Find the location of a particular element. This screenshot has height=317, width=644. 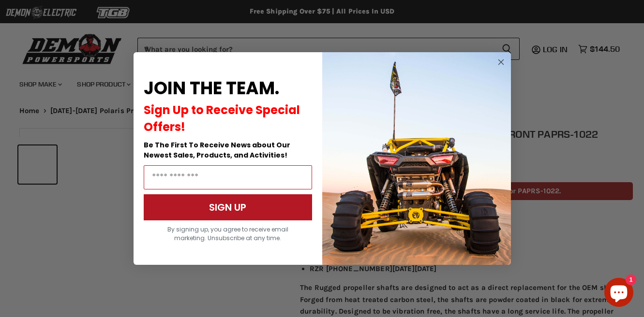

span: Sign Up to Receive Special Offers! is located at coordinates (221, 118).